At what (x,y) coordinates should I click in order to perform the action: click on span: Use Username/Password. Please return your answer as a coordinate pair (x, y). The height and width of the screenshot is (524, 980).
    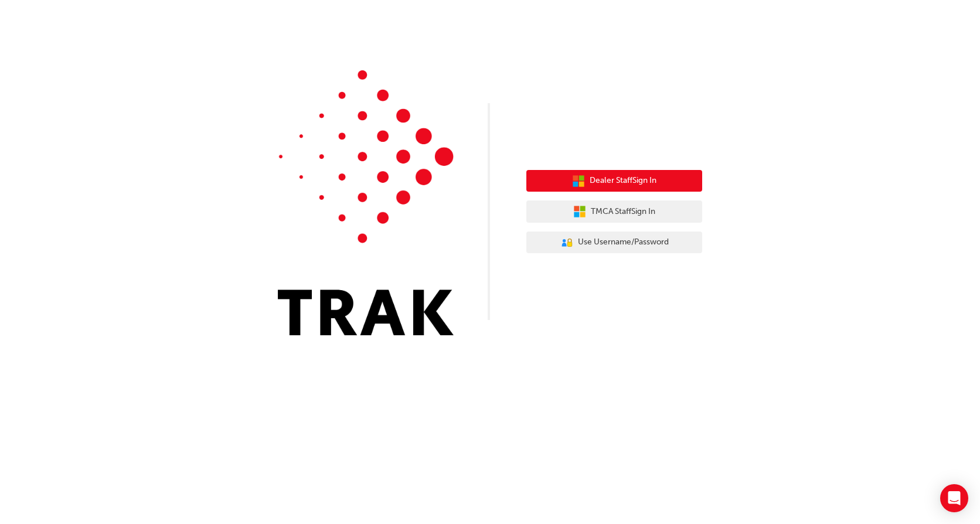
    Looking at the image, I should click on (623, 242).